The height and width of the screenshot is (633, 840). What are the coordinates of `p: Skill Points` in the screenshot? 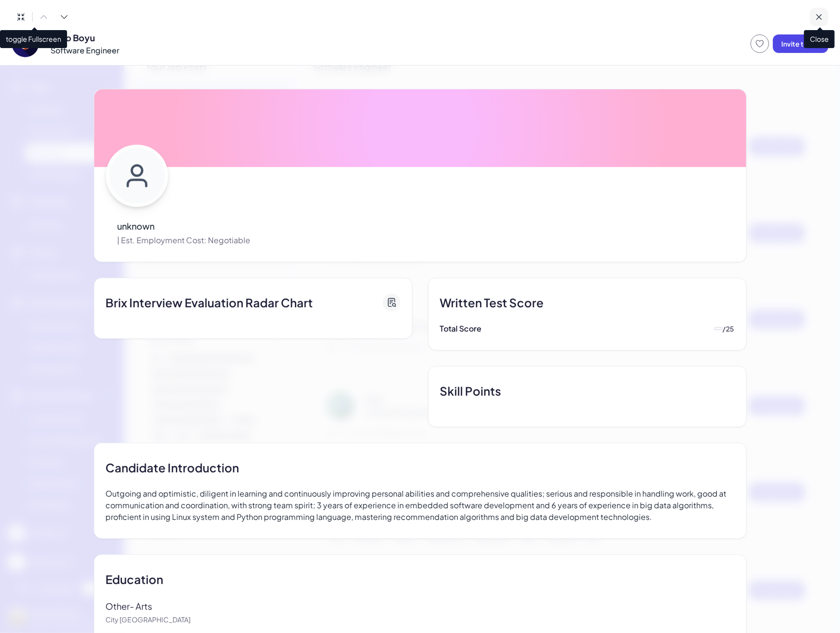 It's located at (471, 391).